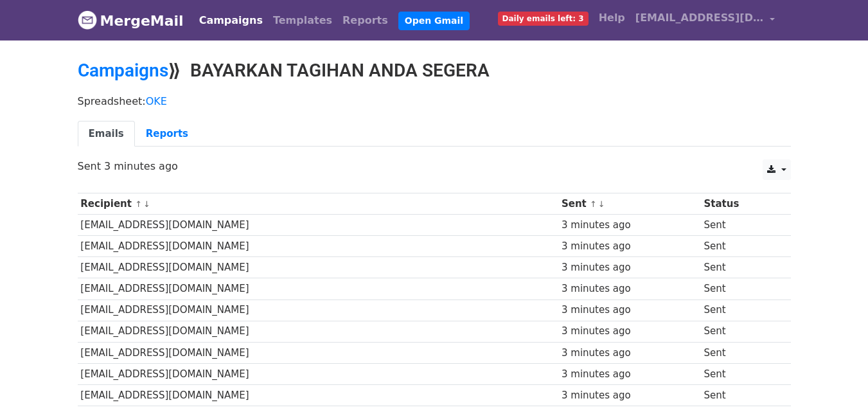  What do you see at coordinates (156, 101) in the screenshot?
I see `a: OKE` at bounding box center [156, 101].